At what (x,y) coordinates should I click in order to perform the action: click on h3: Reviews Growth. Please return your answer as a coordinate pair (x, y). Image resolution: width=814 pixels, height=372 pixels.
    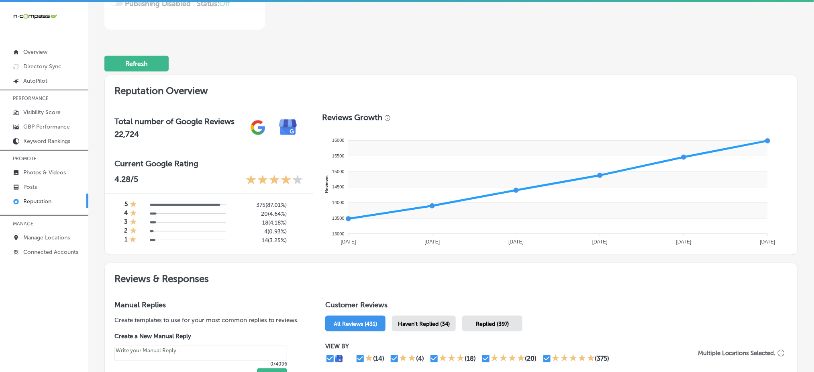
    Looking at the image, I should click on (353, 117).